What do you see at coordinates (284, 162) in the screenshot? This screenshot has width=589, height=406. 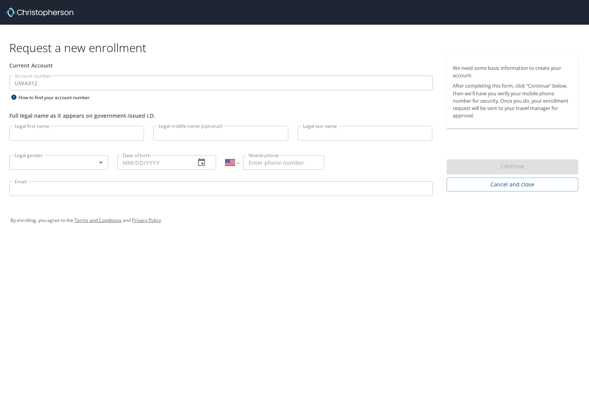 I see `input: Enter phone number` at bounding box center [284, 162].